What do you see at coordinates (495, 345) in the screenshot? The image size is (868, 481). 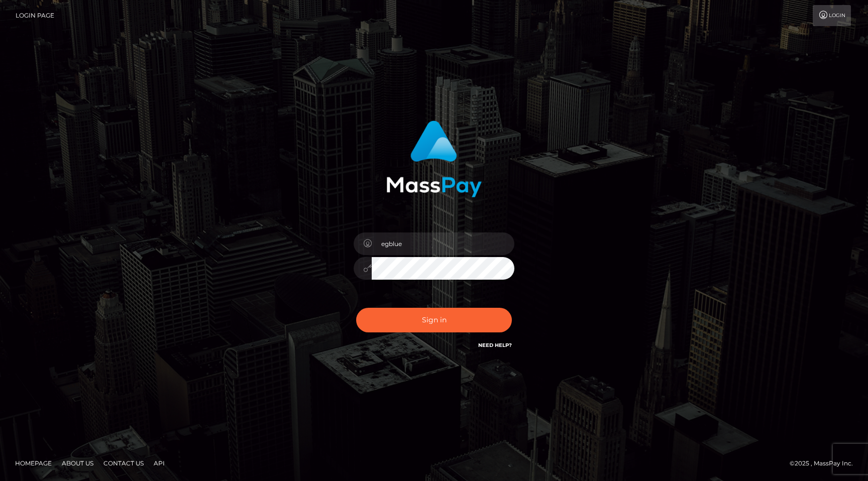 I see `a: Need Help?` at bounding box center [495, 345].